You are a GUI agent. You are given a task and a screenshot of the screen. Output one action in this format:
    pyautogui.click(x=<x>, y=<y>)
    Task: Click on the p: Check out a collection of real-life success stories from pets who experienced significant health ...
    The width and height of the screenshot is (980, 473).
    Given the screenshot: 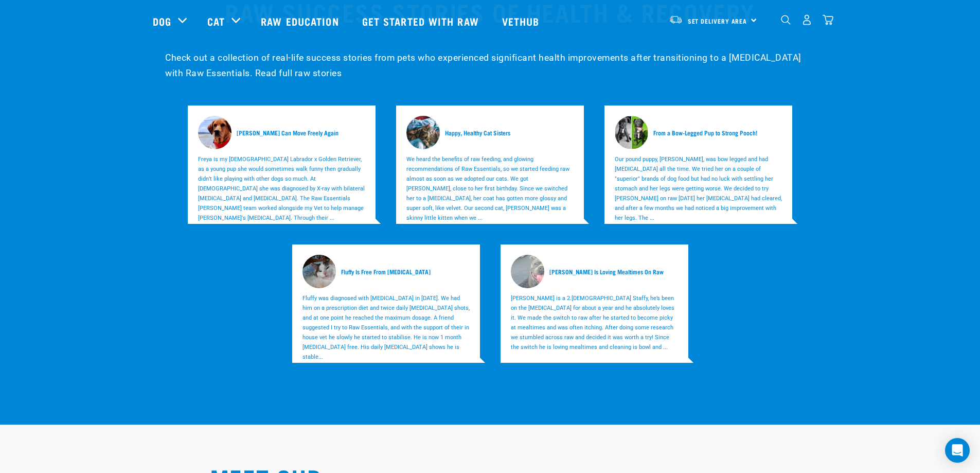 What is the action you would take?
    pyautogui.click(x=490, y=65)
    